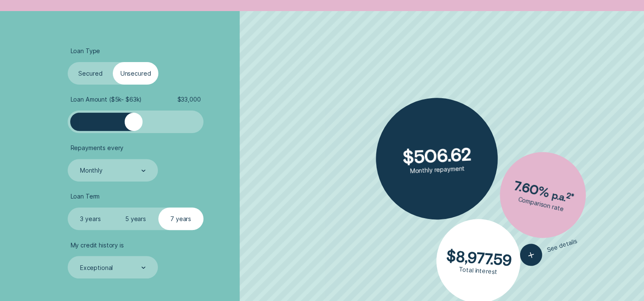 The height and width of the screenshot is (301, 644). Describe the element at coordinates (562, 245) in the screenshot. I see `span: See details` at that location.